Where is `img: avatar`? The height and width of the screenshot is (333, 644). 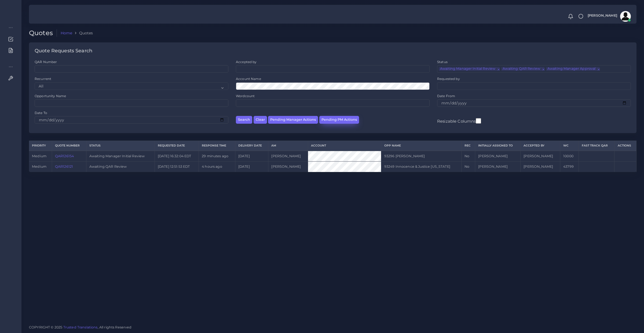 img: avatar is located at coordinates (626, 16).